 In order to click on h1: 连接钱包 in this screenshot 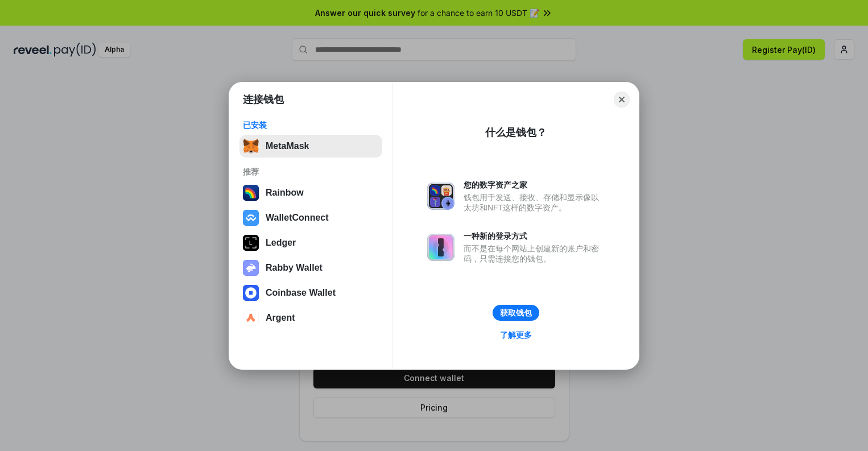, I will do `click(263, 100)`.